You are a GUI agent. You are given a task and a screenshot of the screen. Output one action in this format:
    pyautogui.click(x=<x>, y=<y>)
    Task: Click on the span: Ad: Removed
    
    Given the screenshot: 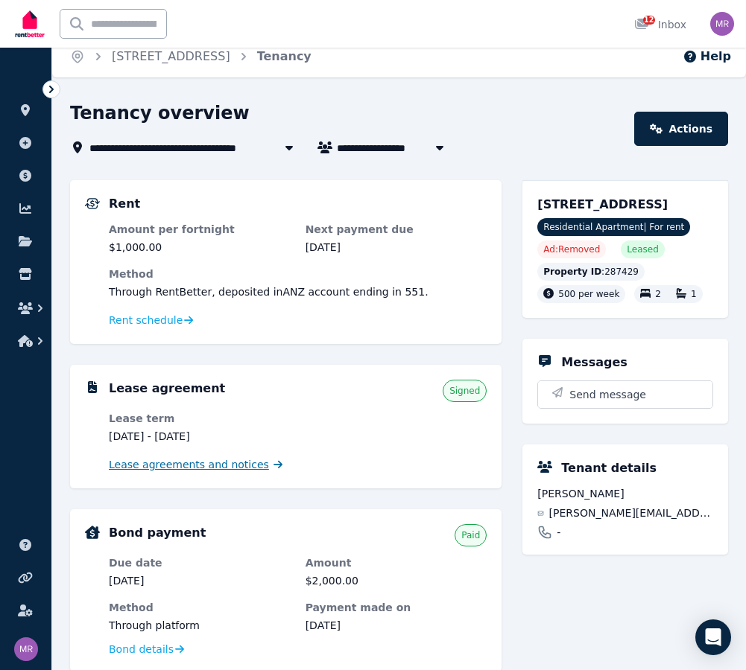 What is the action you would take?
    pyautogui.click(x=571, y=250)
    